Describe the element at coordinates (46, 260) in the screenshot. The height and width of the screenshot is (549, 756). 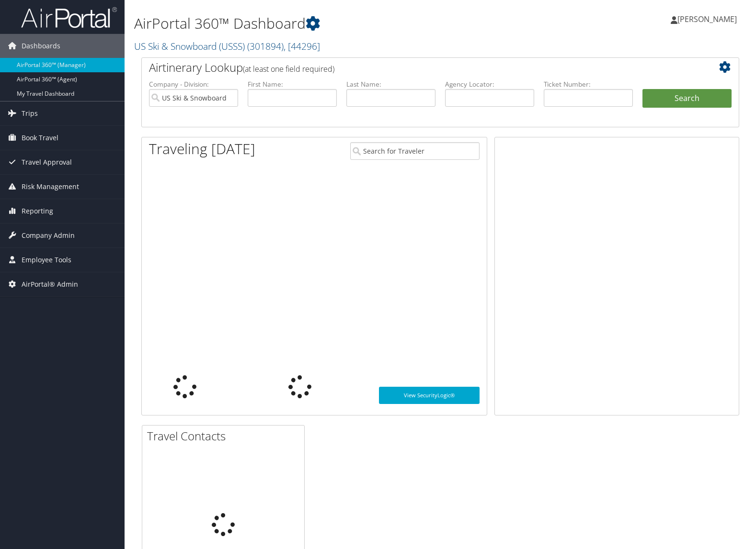
I see `span: Employee Tools` at that location.